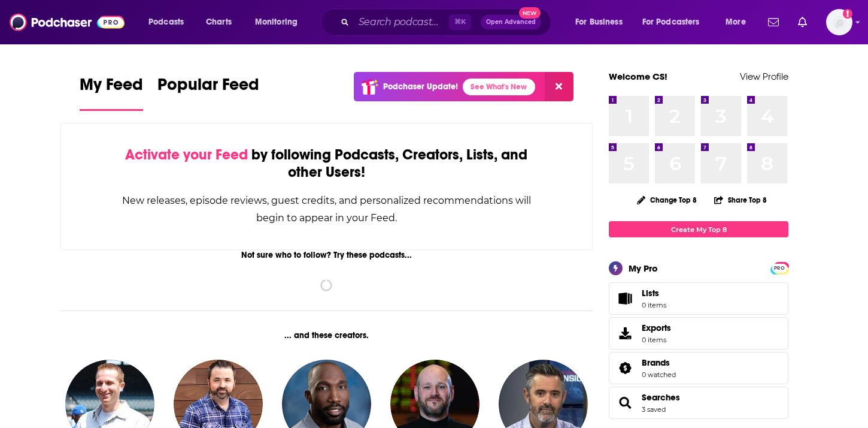 The image size is (868, 428). I want to click on span: My Feed, so click(112, 88).